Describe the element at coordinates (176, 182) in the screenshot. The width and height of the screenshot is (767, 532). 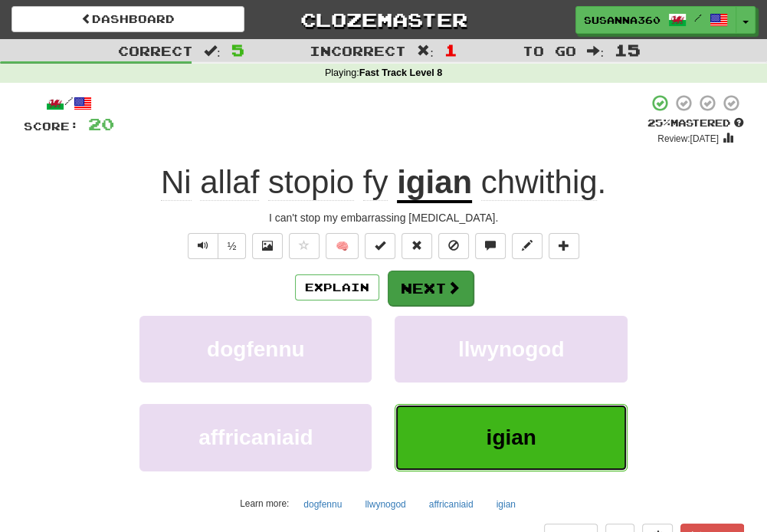
I see `span: Ni` at that location.